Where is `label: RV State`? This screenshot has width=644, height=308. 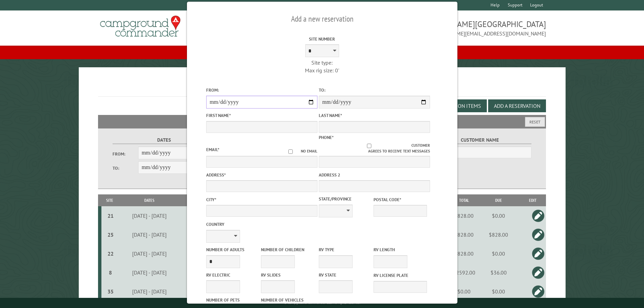 label: RV State is located at coordinates (346, 274).